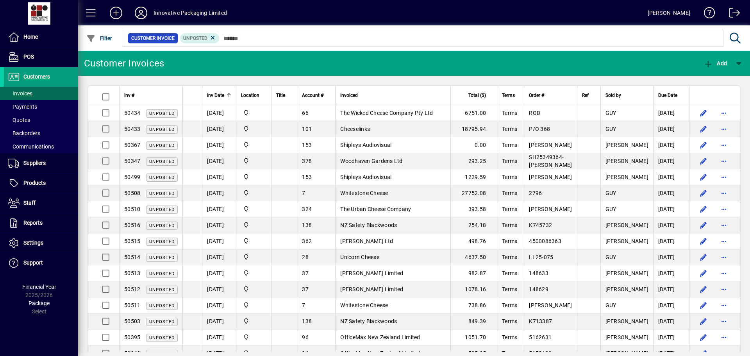 This screenshot has width=750, height=356. Describe the element at coordinates (41, 37) in the screenshot. I see `a: Home` at that location.